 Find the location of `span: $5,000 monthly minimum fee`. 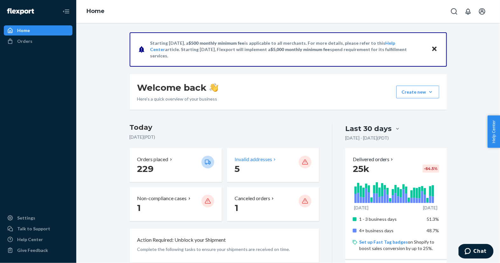

span: $5,000 monthly minimum fee is located at coordinates (300, 49).